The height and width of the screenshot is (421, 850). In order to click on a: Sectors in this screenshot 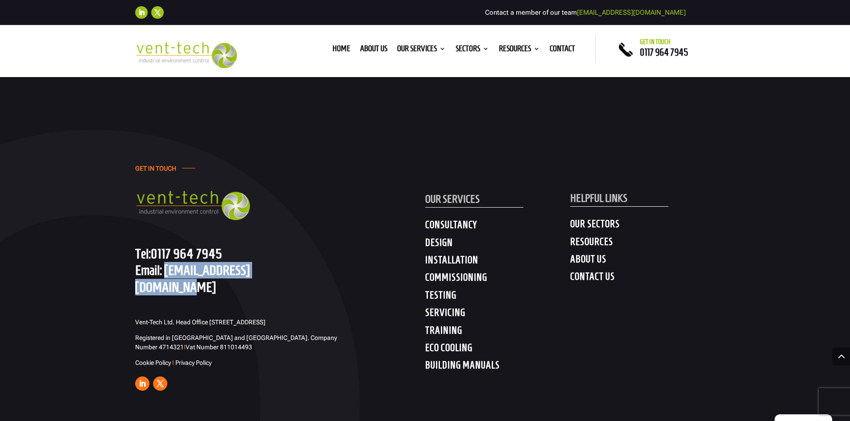, I will do `click(472, 50)`.